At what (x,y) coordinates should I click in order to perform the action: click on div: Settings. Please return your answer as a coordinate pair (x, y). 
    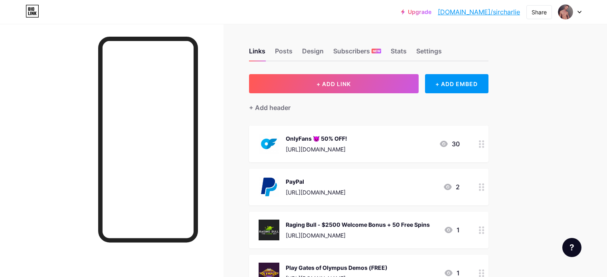
    Looking at the image, I should click on (429, 53).